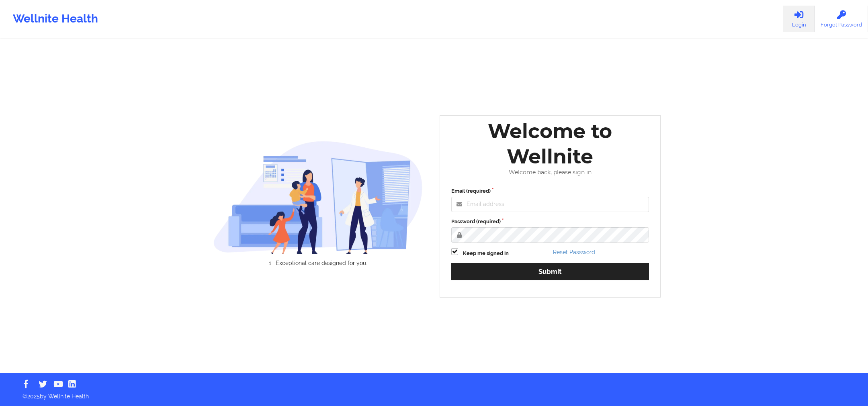 The image size is (868, 406). I want to click on label: Password (required), so click(550, 222).